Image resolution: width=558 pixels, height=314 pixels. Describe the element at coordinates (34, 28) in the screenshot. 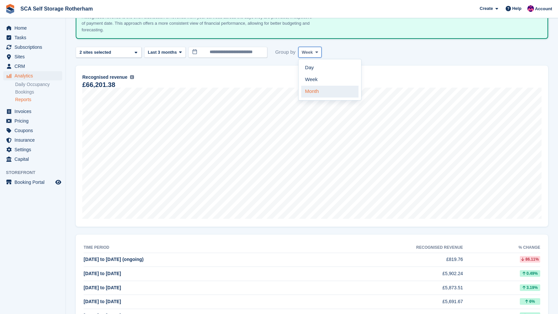

I see `span: Home` at that location.